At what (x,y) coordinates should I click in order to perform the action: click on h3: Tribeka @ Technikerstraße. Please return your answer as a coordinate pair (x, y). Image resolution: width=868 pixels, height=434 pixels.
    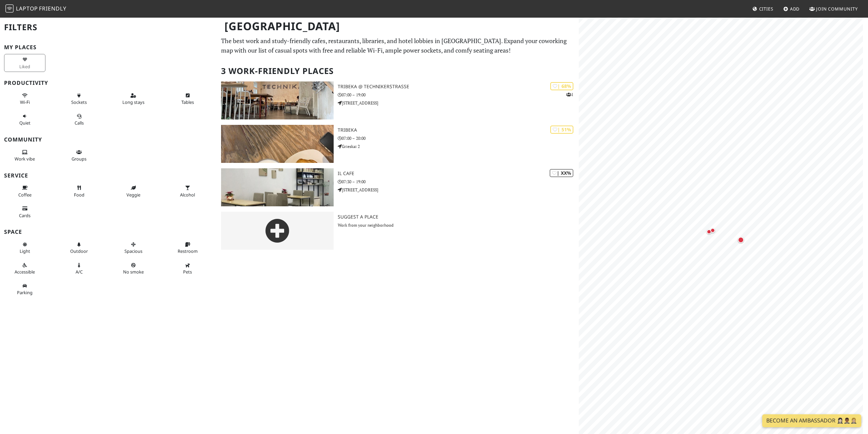
    Looking at the image, I should click on (458, 87).